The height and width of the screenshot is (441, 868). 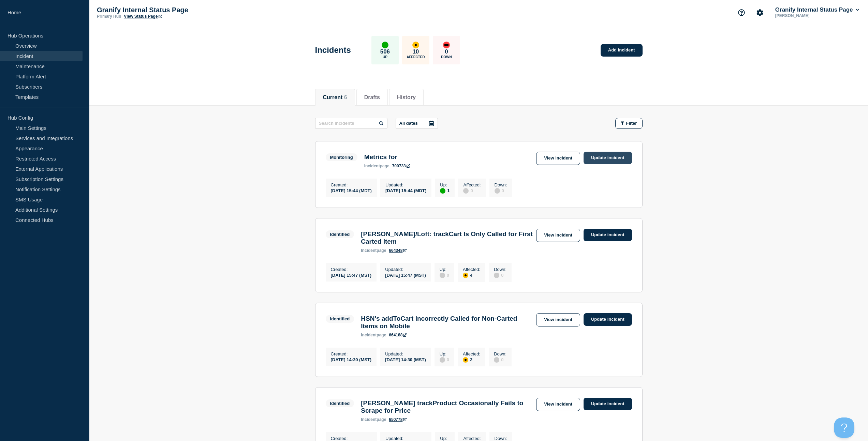 I want to click on p: 10, so click(x=415, y=52).